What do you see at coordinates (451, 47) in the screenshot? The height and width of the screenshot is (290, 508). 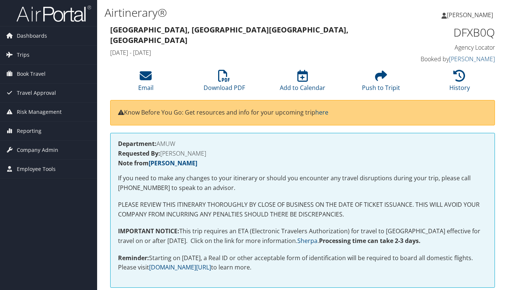 I see `h4: Agency Locator` at bounding box center [451, 47].